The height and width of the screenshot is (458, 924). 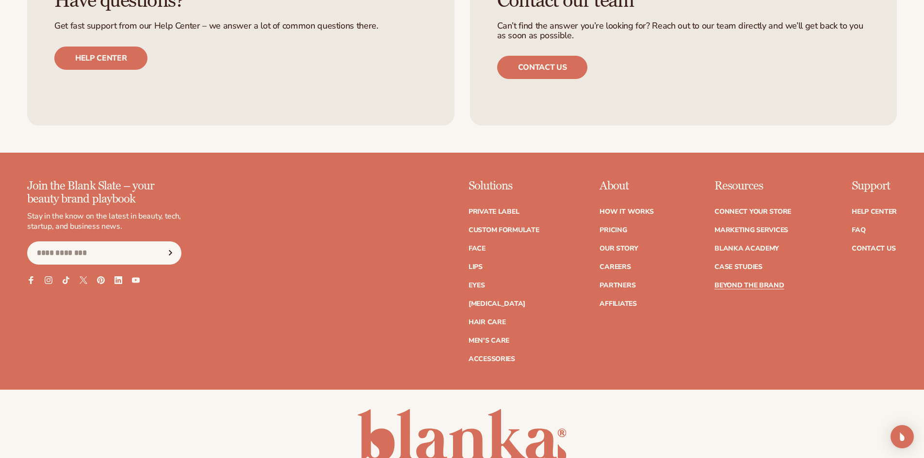 I want to click on a: Partners, so click(x=618, y=286).